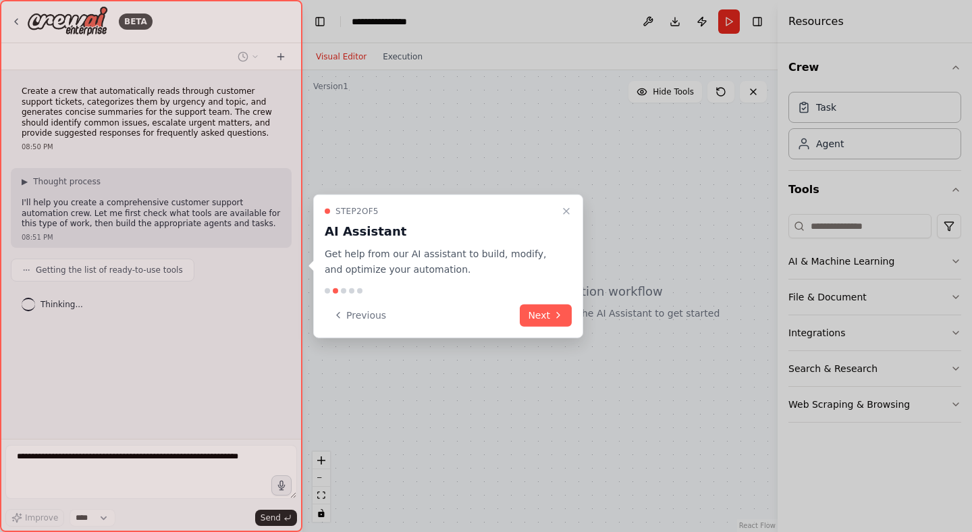 The width and height of the screenshot is (972, 532). I want to click on span: Step 2 of 5, so click(357, 211).